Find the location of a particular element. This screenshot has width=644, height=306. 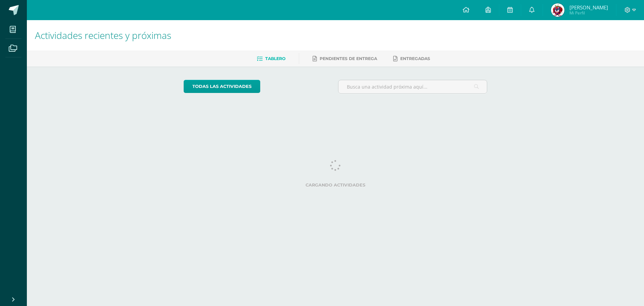

label: Cargando actividades is located at coordinates (335, 185).